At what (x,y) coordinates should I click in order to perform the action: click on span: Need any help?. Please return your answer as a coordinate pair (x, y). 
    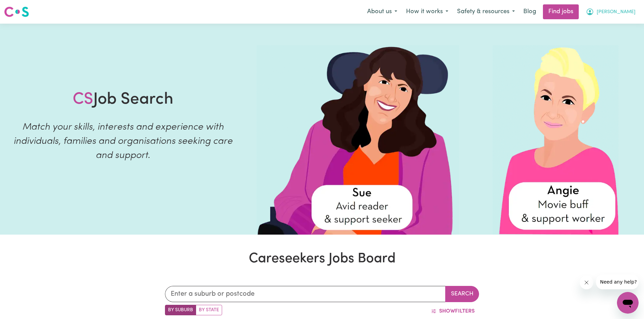
    Looking at the image, I should click on (23, 7).